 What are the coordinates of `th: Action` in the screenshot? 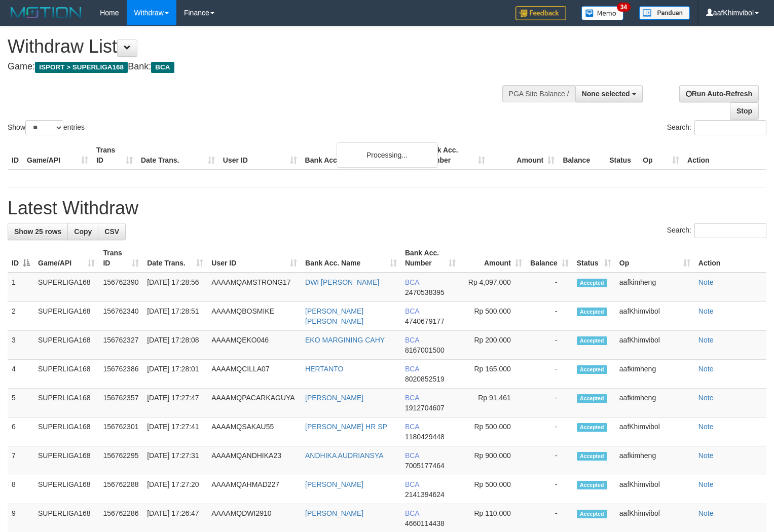 It's located at (731, 258).